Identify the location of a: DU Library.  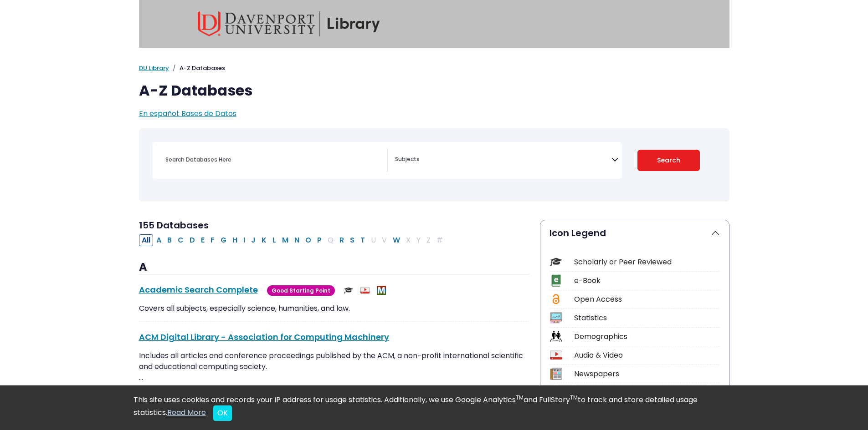
(154, 68).